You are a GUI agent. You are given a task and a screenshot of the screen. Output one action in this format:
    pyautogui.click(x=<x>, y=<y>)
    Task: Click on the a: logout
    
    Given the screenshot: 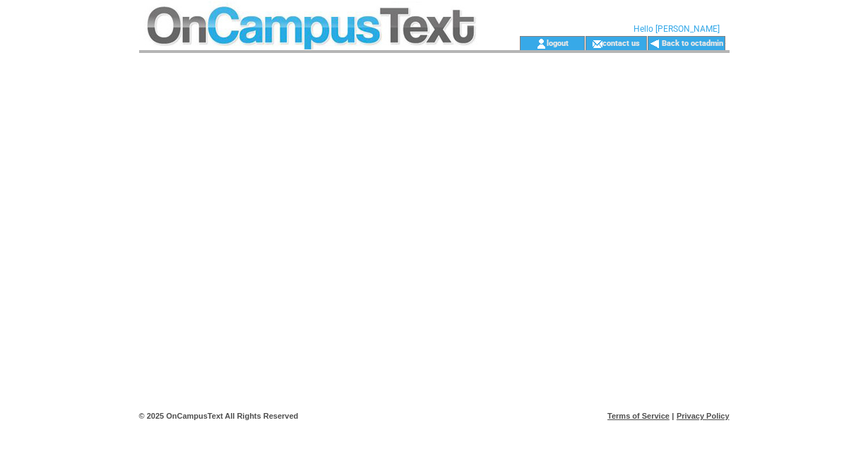 What is the action you would take?
    pyautogui.click(x=557, y=43)
    